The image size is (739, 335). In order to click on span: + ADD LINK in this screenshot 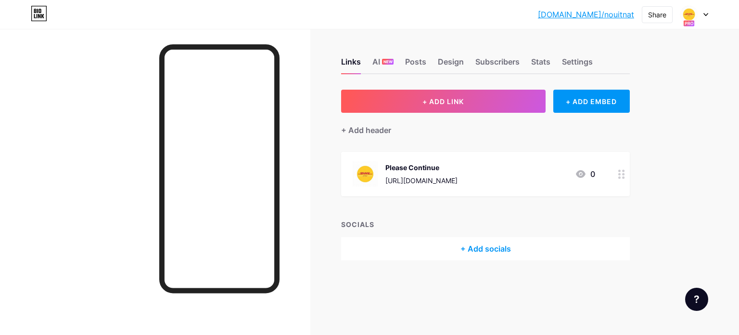, I will do `click(443, 101)`.